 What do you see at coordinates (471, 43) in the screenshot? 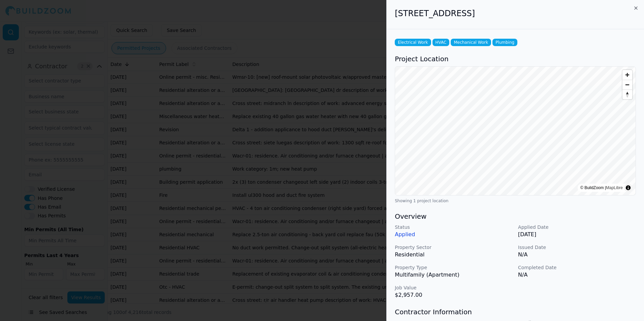
I see `span: Mechanical Work` at bounding box center [471, 43].